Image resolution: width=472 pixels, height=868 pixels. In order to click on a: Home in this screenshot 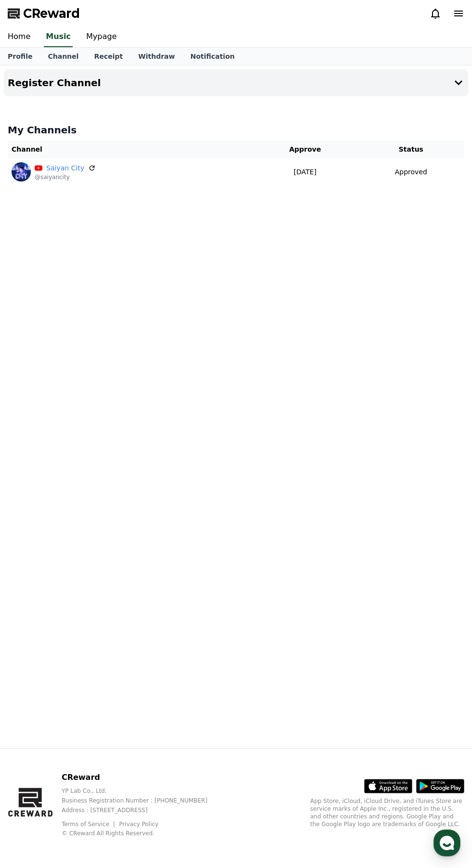, I will do `click(34, 317)`.